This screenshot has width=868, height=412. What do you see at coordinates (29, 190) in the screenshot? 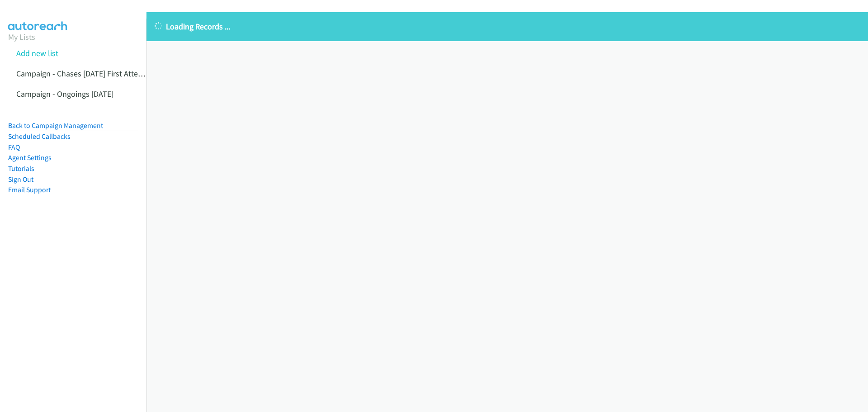
I see `a: Email Support` at bounding box center [29, 190].